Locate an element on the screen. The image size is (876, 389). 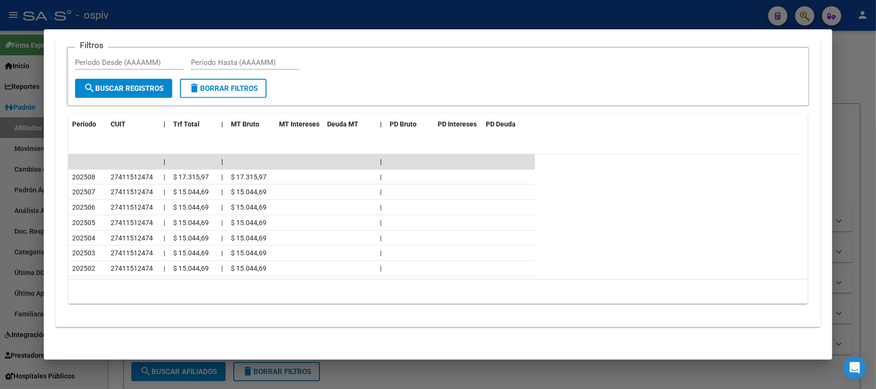
span: CUIT is located at coordinates (118, 124).